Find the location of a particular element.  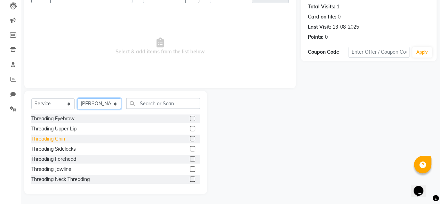

div: Card on file: is located at coordinates (322, 17).